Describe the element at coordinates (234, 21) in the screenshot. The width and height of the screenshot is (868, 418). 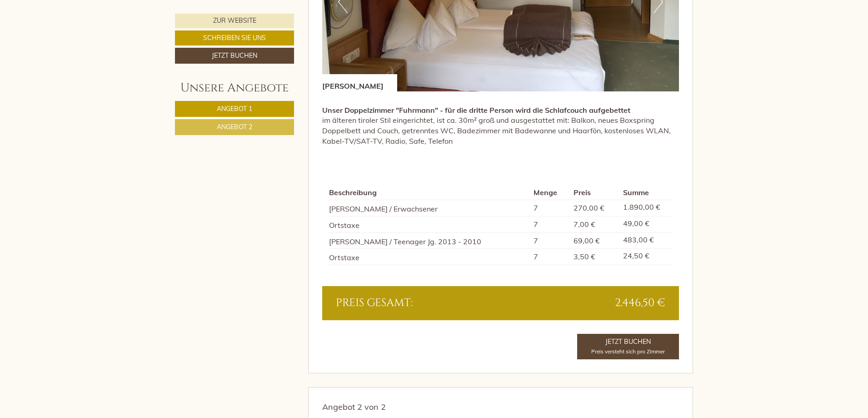
I see `a: Zur Website` at that location.